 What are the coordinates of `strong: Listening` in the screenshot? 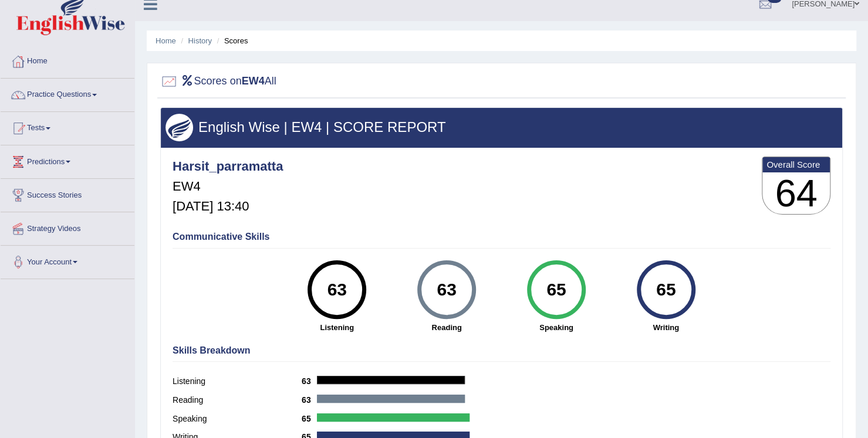 It's located at (337, 328).